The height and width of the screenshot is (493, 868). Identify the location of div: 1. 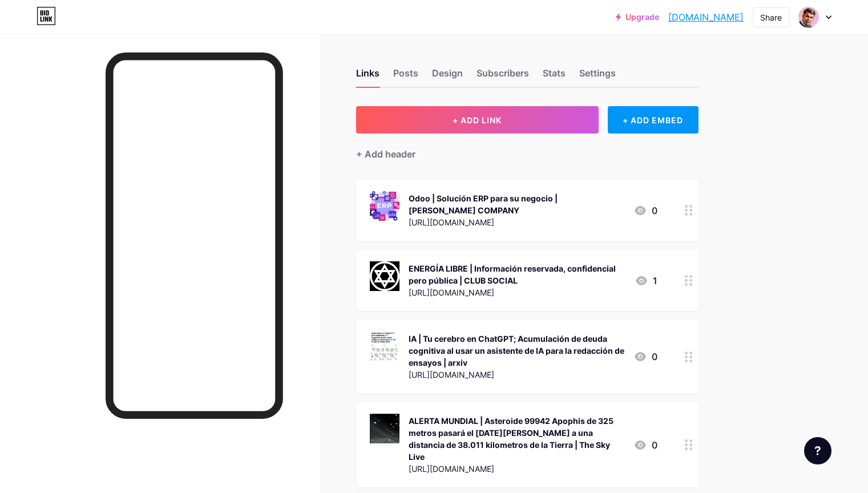
(646, 281).